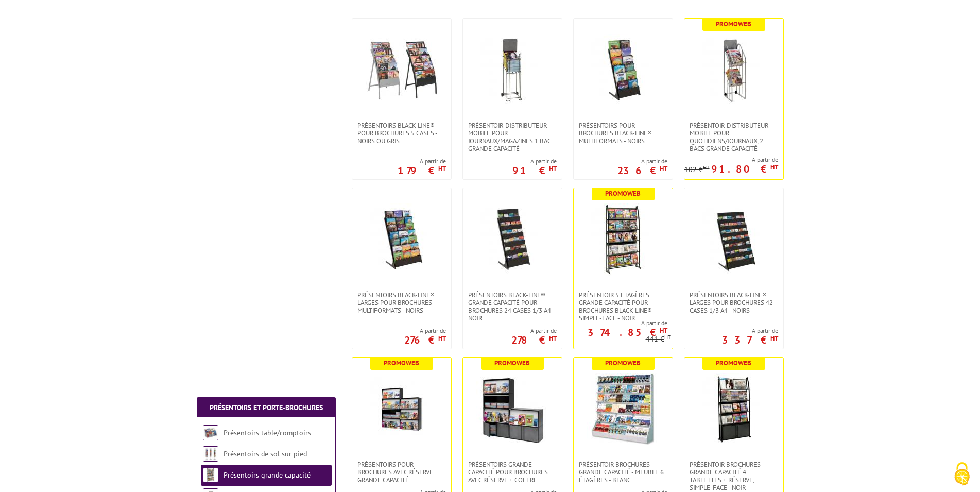 The width and height of the screenshot is (980, 492). I want to click on p: 374.85 €, so click(627, 332).